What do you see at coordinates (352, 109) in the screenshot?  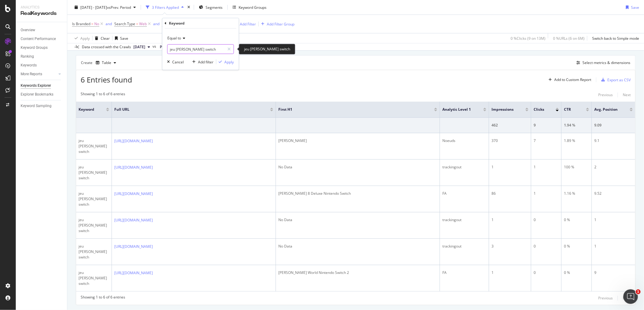 I see `span: First H1` at bounding box center [352, 109].